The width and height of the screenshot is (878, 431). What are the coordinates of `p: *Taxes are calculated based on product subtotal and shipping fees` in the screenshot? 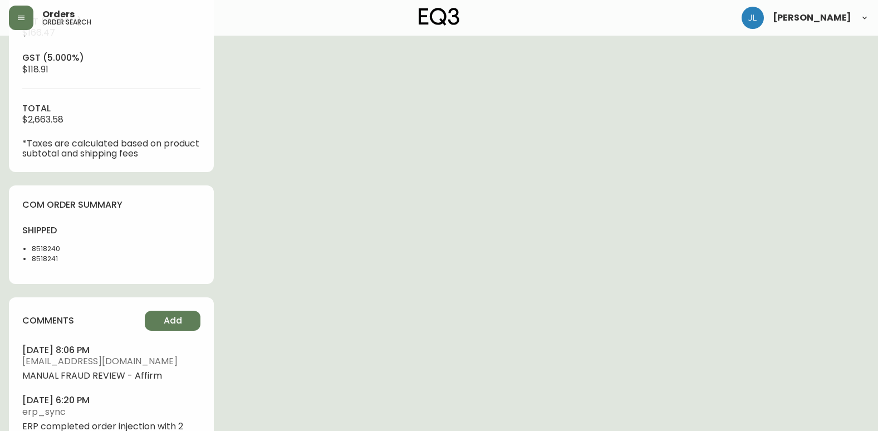 It's located at (111, 149).